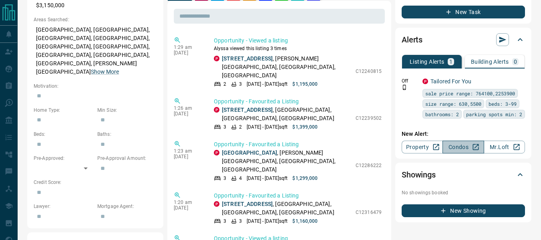  I want to click on p: 1:29 am, so click(188, 47).